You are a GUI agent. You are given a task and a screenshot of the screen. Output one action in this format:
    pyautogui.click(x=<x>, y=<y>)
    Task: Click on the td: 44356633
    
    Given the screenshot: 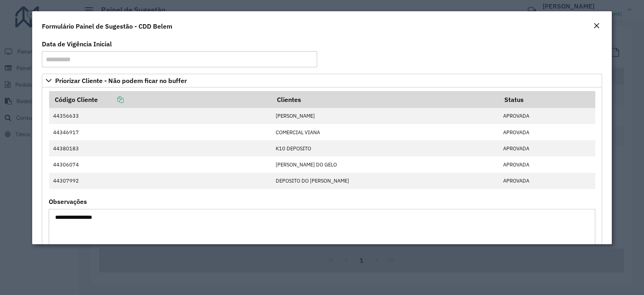 What is the action you would take?
    pyautogui.click(x=160, y=116)
    